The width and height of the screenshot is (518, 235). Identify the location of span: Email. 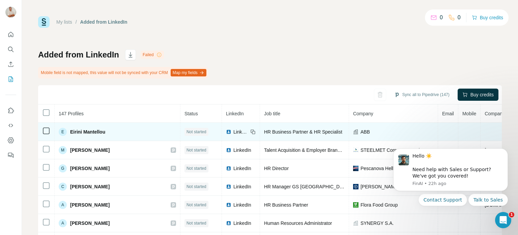
(448, 113).